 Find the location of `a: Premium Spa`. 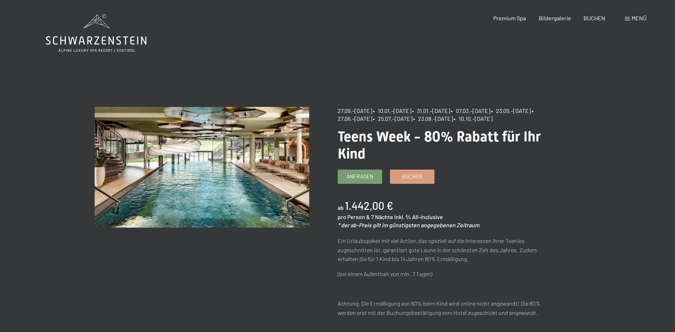

a: Premium Spa is located at coordinates (510, 18).